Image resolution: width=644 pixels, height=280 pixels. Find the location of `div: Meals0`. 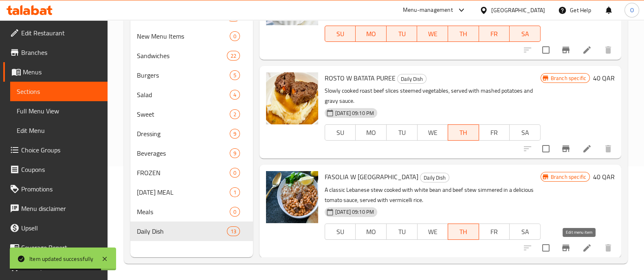

div: Meals0 is located at coordinates (192, 212).